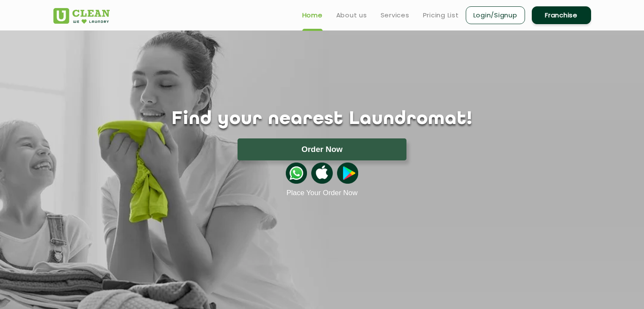 Image resolution: width=644 pixels, height=309 pixels. I want to click on a: Franchise, so click(562, 15).